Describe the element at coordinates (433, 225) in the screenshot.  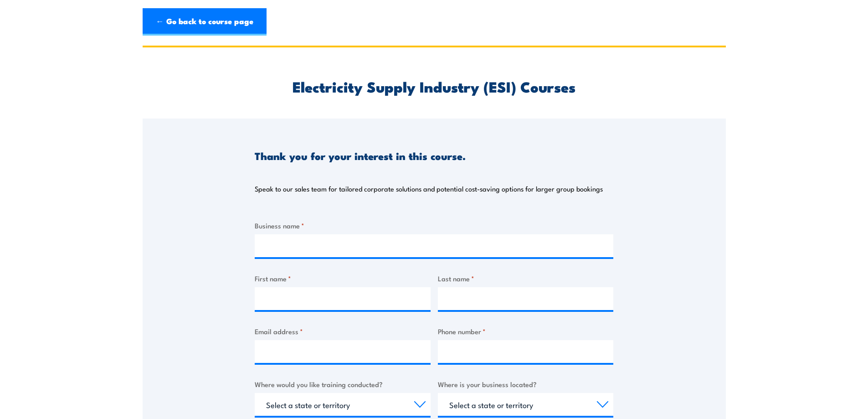
I see `label: Business name` at that location.